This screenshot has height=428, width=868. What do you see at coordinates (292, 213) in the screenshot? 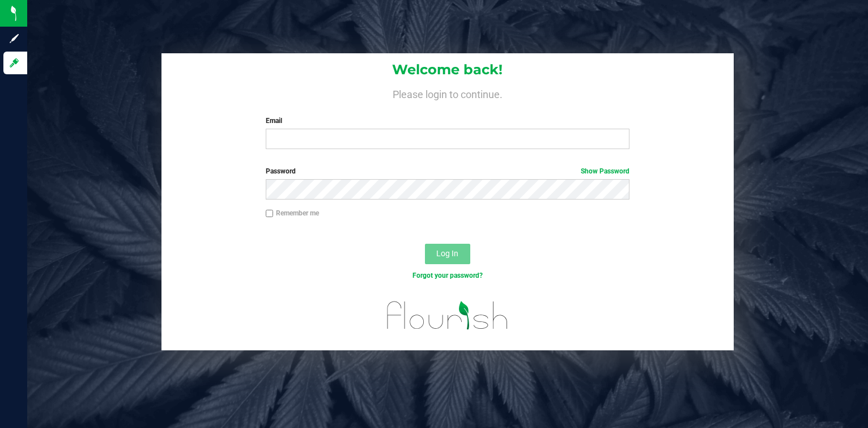
I see `label: Remember me` at bounding box center [292, 213].